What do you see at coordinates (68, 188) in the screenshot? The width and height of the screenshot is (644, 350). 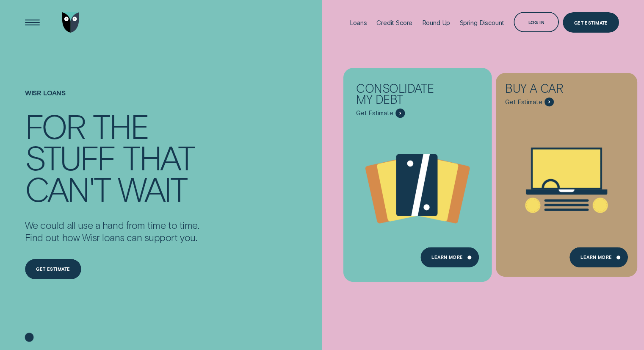 I see `div: can't` at bounding box center [68, 188].